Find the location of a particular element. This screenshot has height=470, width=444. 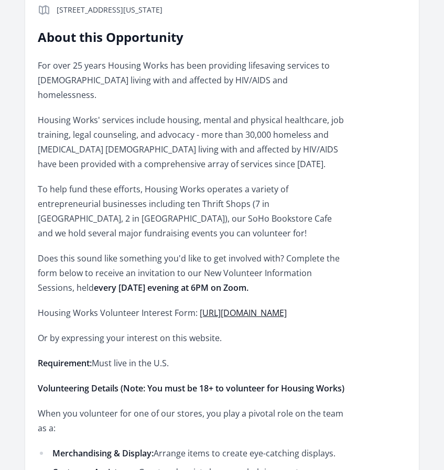

strong: Merchandising & Display: is located at coordinates (103, 453).